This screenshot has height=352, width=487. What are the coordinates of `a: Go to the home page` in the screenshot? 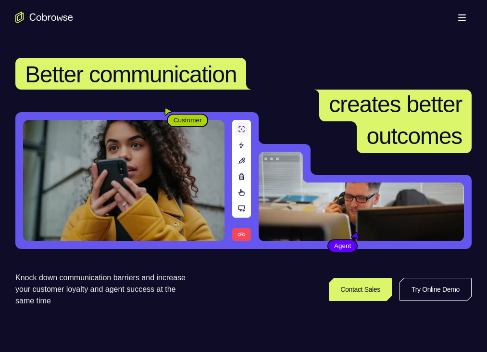 It's located at (44, 17).